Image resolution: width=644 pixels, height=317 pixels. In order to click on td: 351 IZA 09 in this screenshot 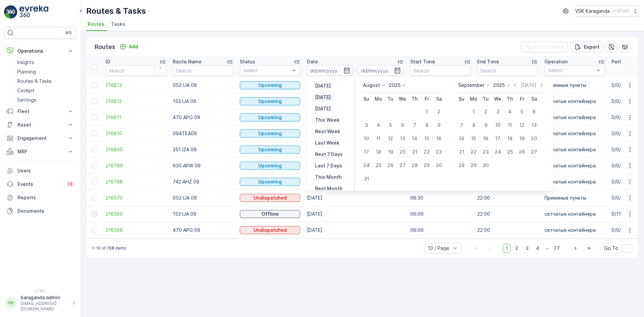, I will do `click(203, 149)`.